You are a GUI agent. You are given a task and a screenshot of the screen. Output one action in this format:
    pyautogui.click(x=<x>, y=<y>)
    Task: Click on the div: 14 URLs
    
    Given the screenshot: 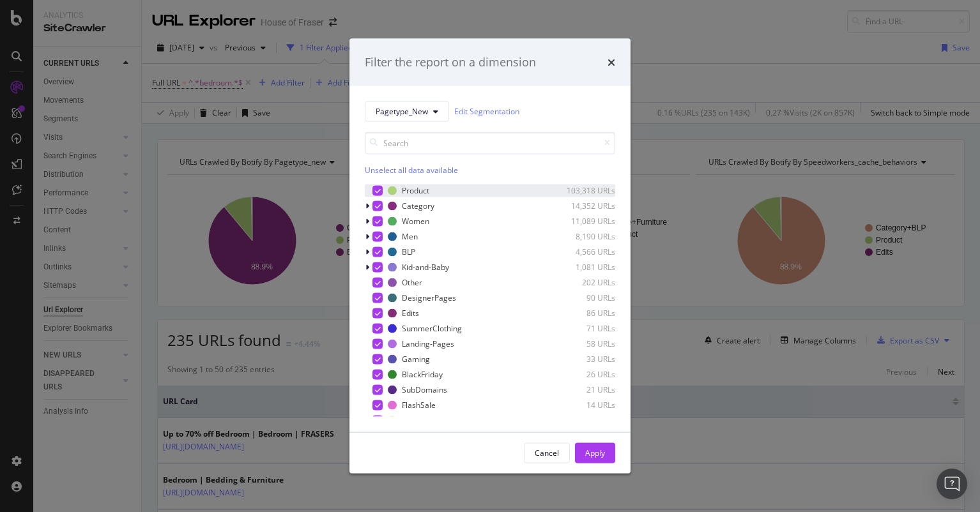 What is the action you would take?
    pyautogui.click(x=584, y=405)
    